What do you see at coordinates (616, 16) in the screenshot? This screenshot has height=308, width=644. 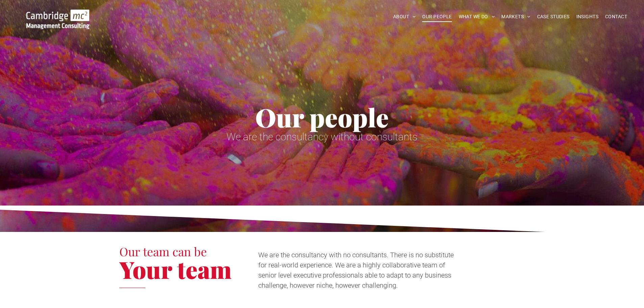 I see `a: CONTACT` at bounding box center [616, 16].